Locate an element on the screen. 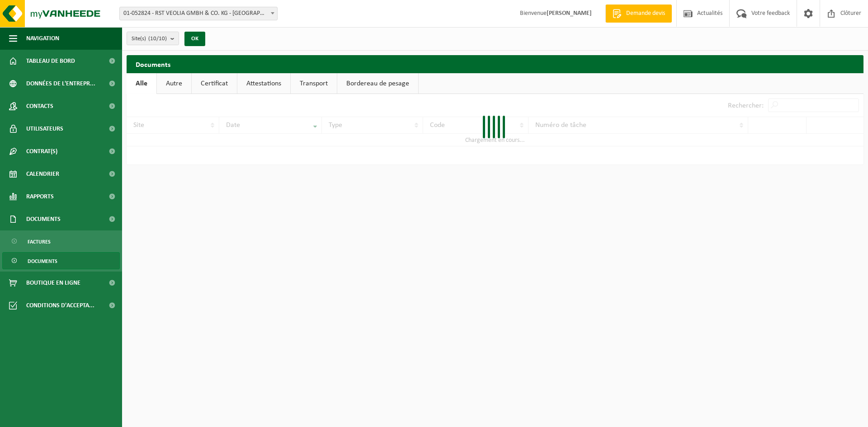 This screenshot has height=427, width=868. span: Contrat(s) is located at coordinates (41, 152).